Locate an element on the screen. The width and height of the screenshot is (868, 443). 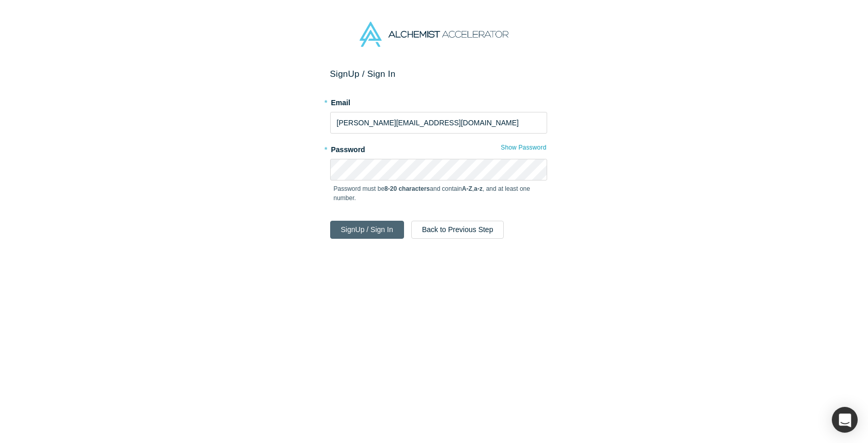
label: Email is located at coordinates (439, 102).